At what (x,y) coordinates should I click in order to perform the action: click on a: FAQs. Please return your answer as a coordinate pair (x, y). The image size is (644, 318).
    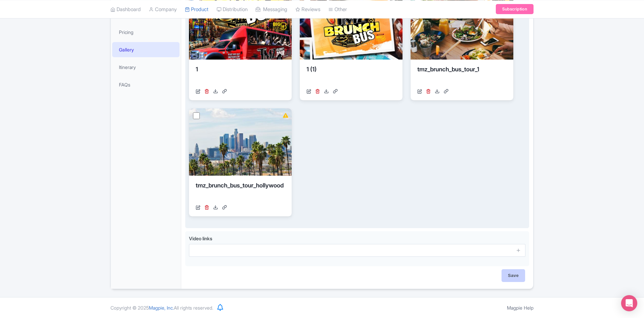
    Looking at the image, I should click on (146, 84).